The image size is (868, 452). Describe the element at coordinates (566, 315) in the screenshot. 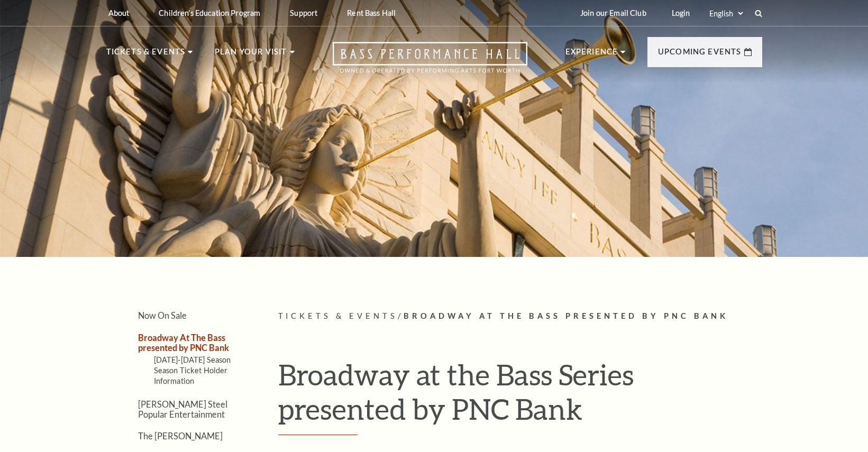

I see `span: Broadway At The Bass presented by PNC Bank` at that location.